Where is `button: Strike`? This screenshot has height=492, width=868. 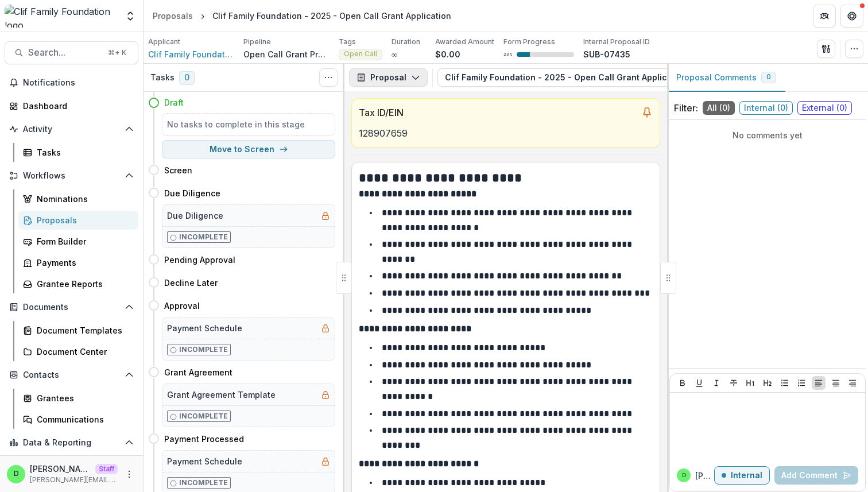 button: Strike is located at coordinates (733, 383).